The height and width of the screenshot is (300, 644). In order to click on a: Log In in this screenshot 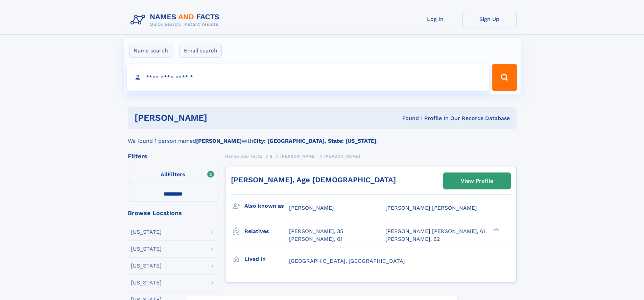, I will do `click(435, 19)`.